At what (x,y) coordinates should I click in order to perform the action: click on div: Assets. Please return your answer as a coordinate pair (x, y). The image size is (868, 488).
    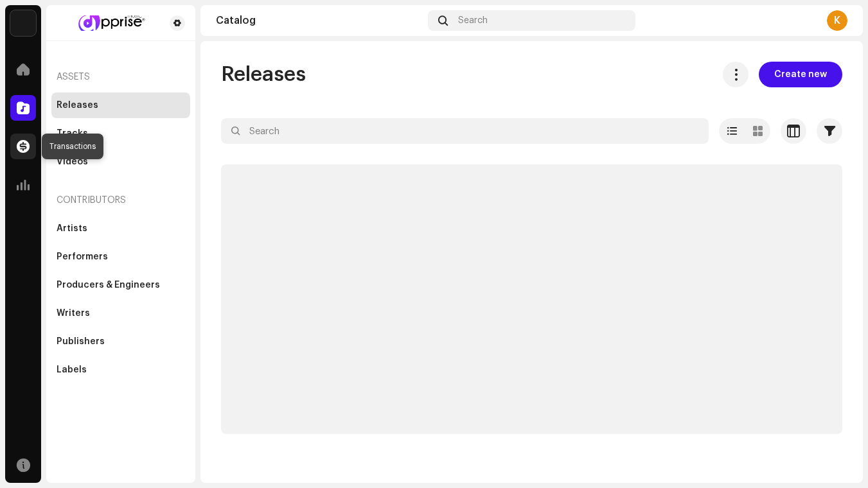
    Looking at the image, I should click on (121, 77).